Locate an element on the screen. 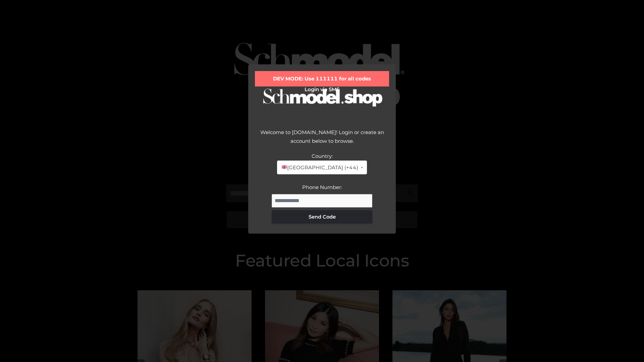  h2: Login via SMS is located at coordinates (322, 89).